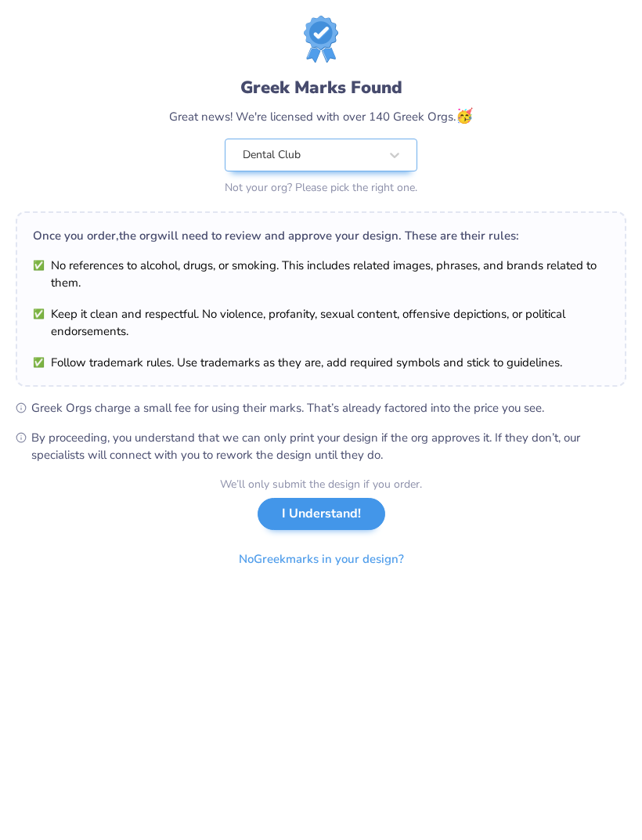 This screenshot has width=642, height=840. I want to click on div: Not your org? Please pick the right one., so click(321, 188).